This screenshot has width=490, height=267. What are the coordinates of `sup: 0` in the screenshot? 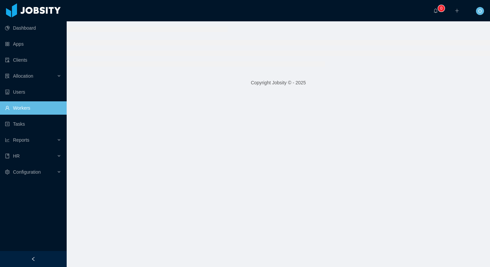 It's located at (441, 8).